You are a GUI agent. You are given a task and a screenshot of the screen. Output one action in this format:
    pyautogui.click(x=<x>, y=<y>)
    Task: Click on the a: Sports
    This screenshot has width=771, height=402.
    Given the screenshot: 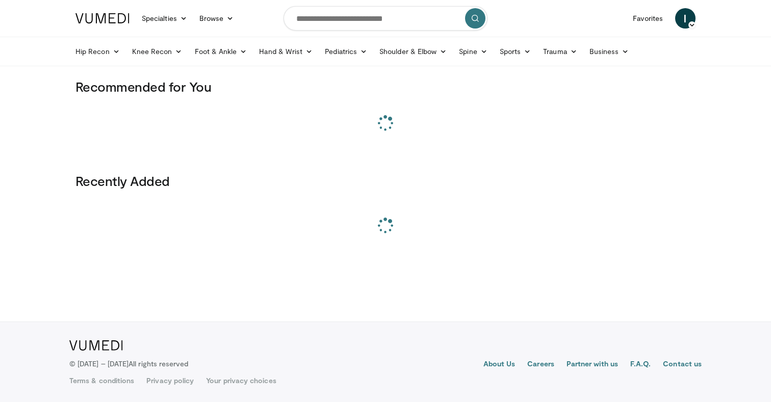 What is the action you would take?
    pyautogui.click(x=515, y=51)
    